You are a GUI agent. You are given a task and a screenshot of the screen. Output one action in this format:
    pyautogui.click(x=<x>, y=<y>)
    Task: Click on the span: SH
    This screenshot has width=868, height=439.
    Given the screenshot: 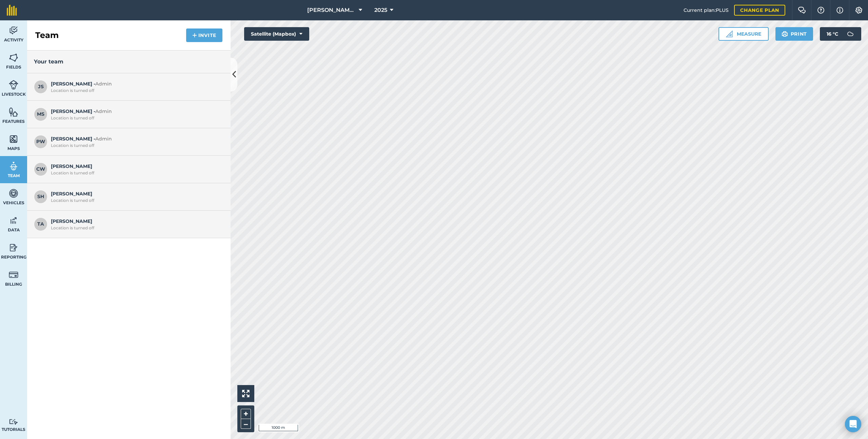 What is the action you would take?
    pyautogui.click(x=41, y=197)
    